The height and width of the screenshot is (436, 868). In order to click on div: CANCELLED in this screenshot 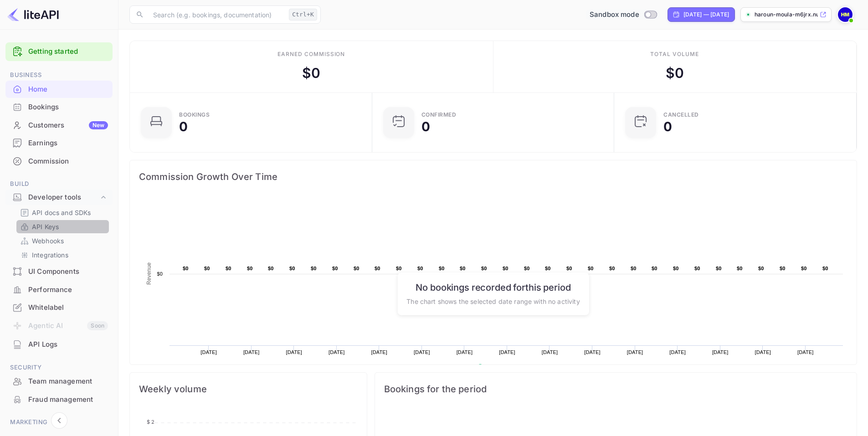, I will do `click(681, 115)`.